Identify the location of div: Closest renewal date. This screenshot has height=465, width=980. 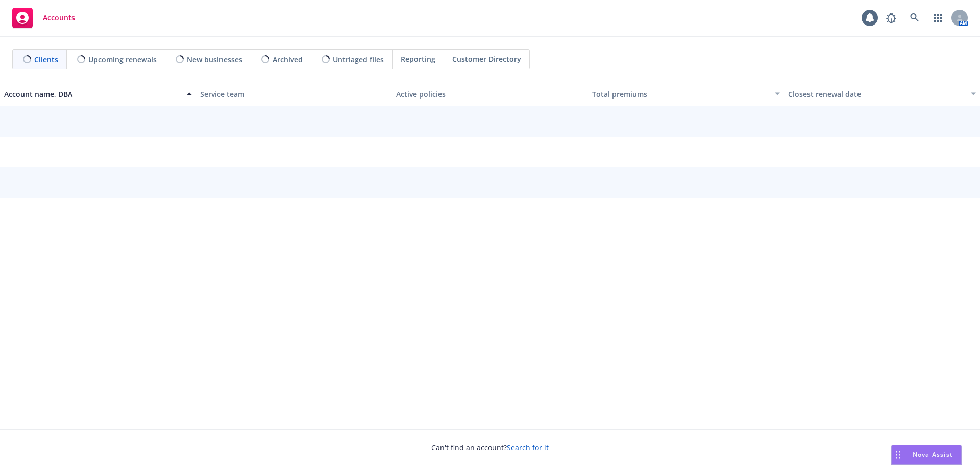
(877, 94).